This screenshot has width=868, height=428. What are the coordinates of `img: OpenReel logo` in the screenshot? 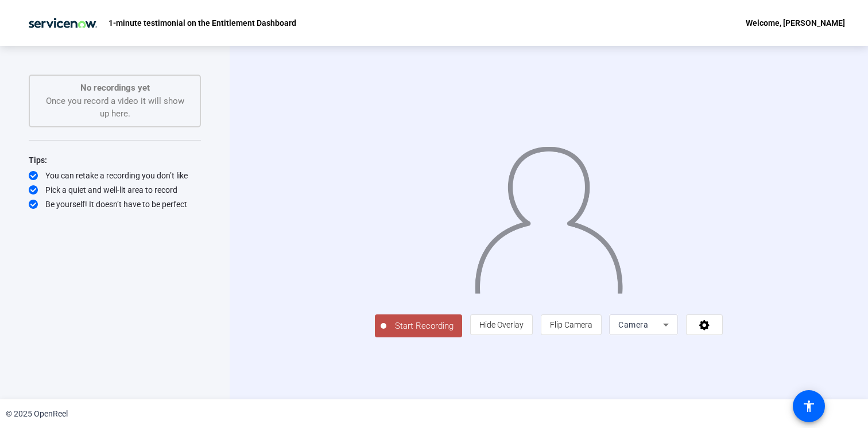 It's located at (63, 23).